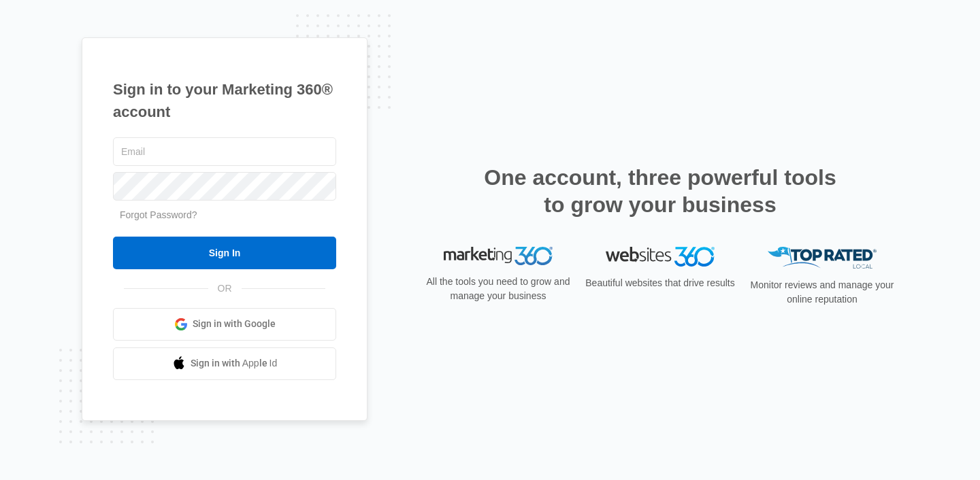  Describe the element at coordinates (823, 258) in the screenshot. I see `img: Top Rated Local` at that location.